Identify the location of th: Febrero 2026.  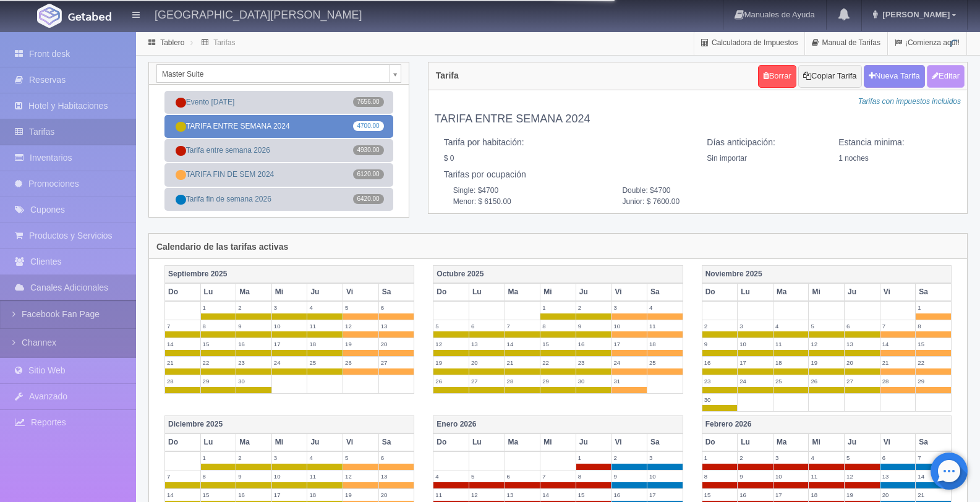
(826, 425).